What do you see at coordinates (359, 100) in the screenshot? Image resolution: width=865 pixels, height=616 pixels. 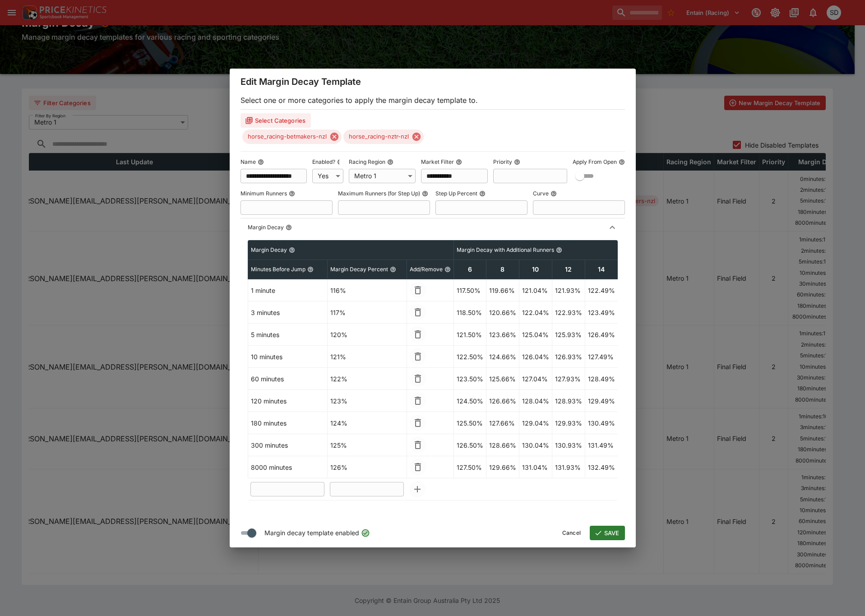 I see `span: Select one or more categories to apply the margin decay template to.` at bounding box center [359, 100].